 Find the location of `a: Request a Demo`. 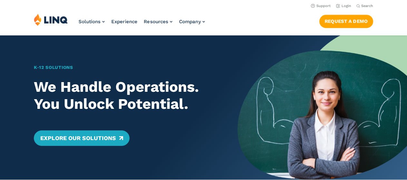

a: Request a Demo is located at coordinates (346, 21).